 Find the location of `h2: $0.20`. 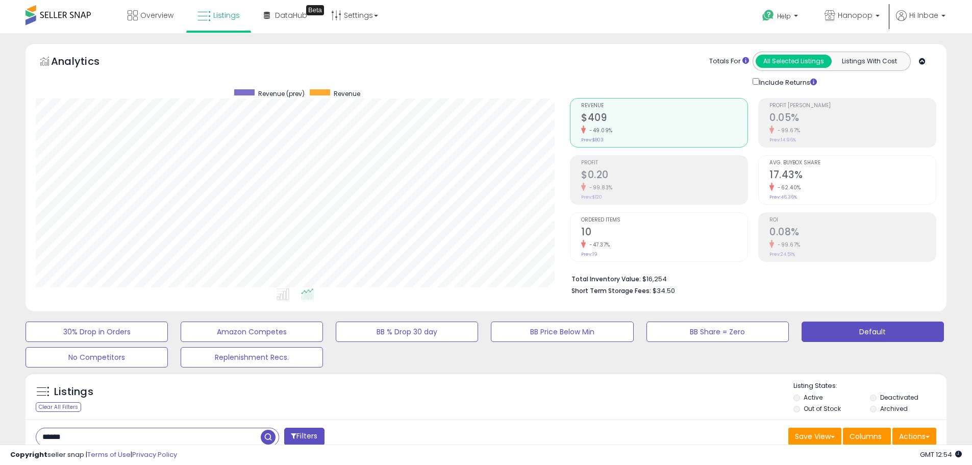

h2: $0.20 is located at coordinates (664, 175).